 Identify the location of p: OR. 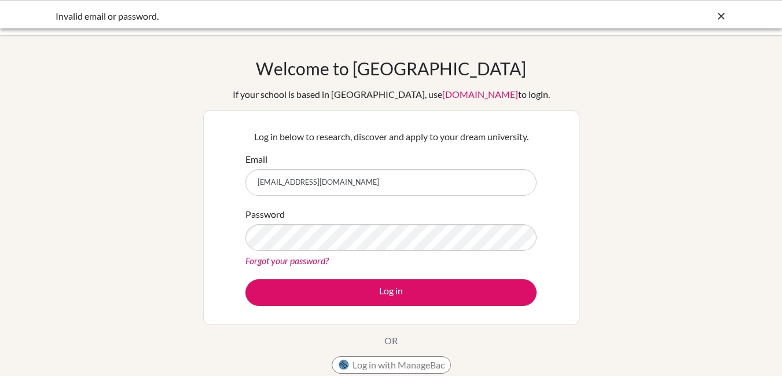
(391, 341).